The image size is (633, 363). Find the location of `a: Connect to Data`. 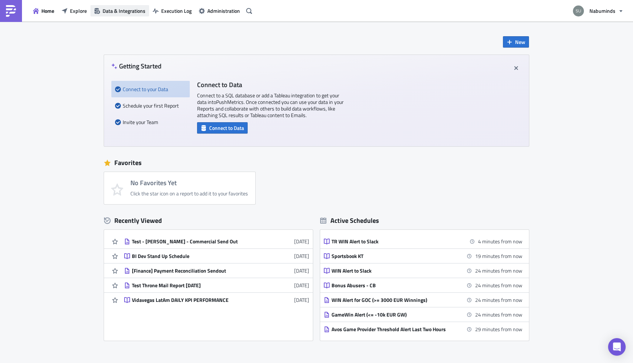

a: Connect to Data is located at coordinates (222, 127).